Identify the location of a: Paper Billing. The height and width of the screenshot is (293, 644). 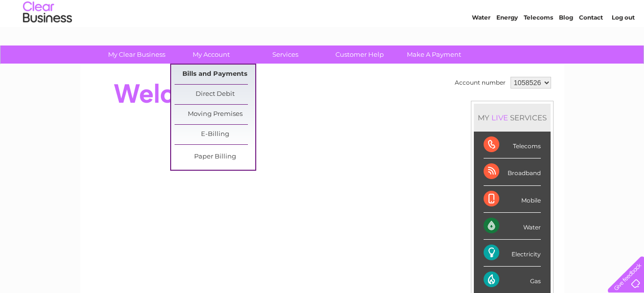
(215, 157).